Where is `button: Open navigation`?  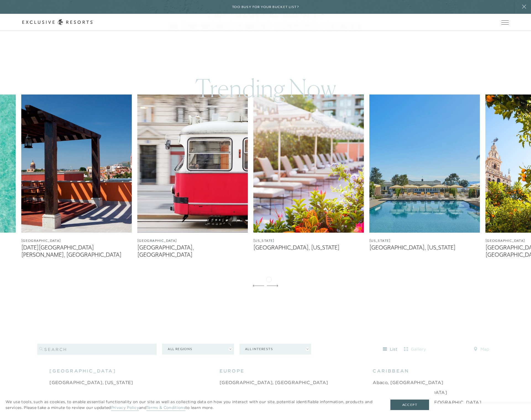
button: Open navigation is located at coordinates (505, 23).